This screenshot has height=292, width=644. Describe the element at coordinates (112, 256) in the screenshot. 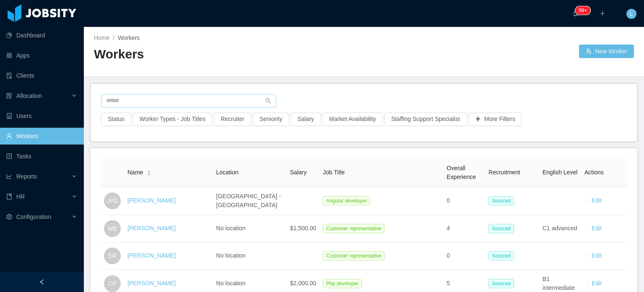

I see `span: ER` at that location.